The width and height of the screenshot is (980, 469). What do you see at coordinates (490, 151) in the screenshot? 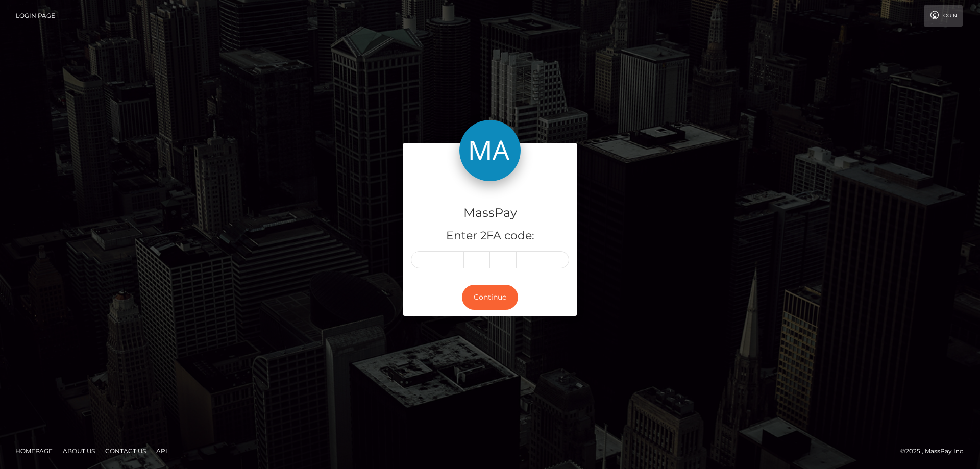
I see `img: MassPay` at bounding box center [490, 151].